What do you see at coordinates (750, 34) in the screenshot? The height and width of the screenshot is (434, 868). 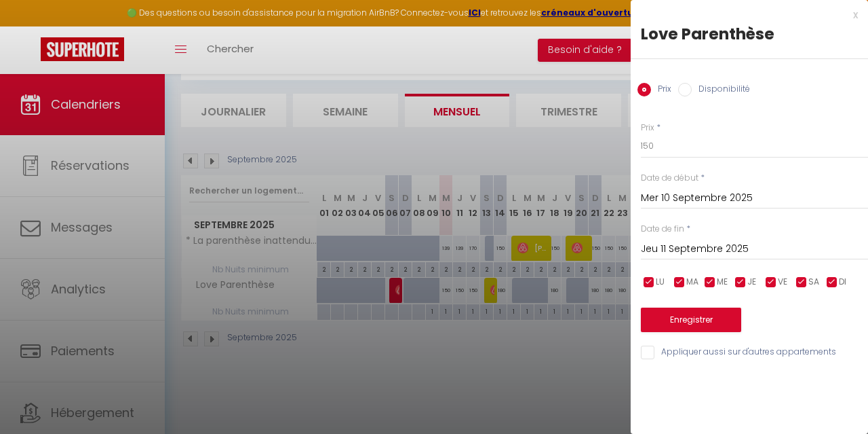 I see `div: Love Parenthèse` at bounding box center [750, 34].